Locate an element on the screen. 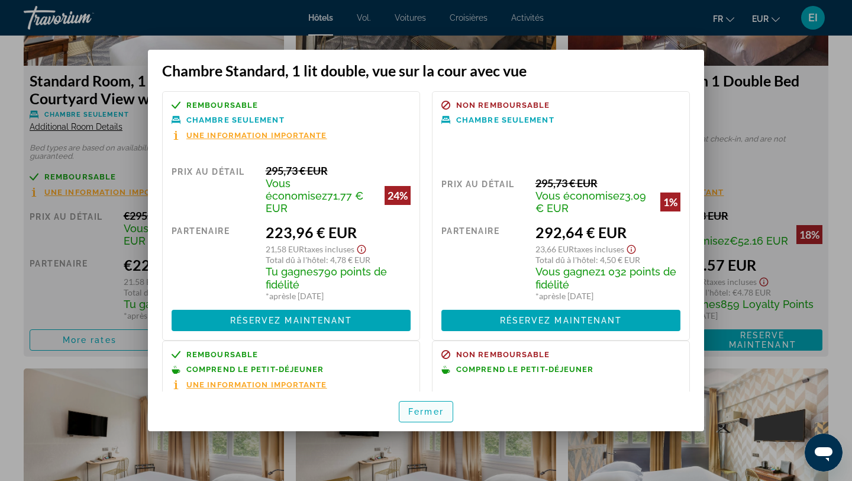 The width and height of the screenshot is (852, 481). button: Fermer is located at coordinates (426, 411).